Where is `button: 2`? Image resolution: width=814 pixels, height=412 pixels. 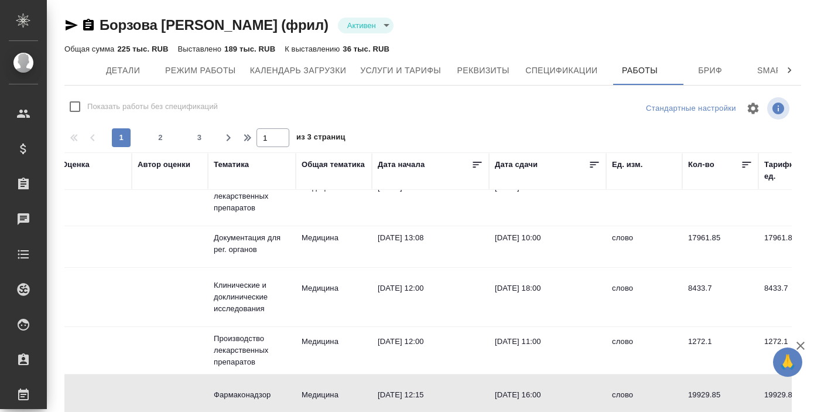
button: 2 is located at coordinates (160, 138).